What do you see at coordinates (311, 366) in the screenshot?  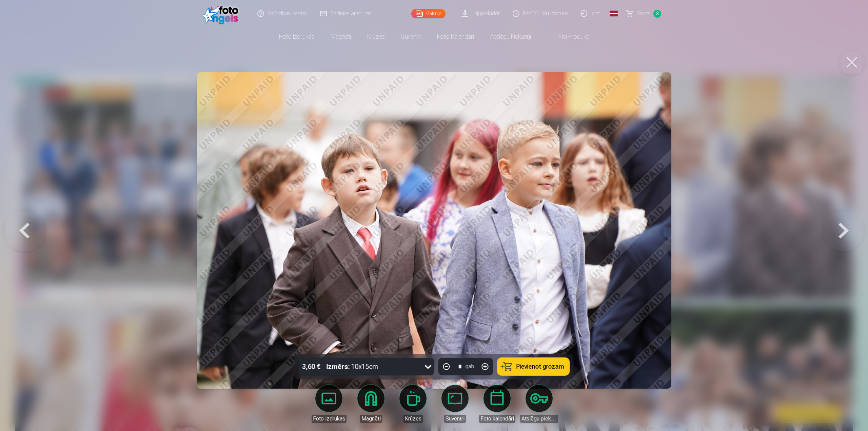 I see `div: 3,60 €` at bounding box center [311, 366].